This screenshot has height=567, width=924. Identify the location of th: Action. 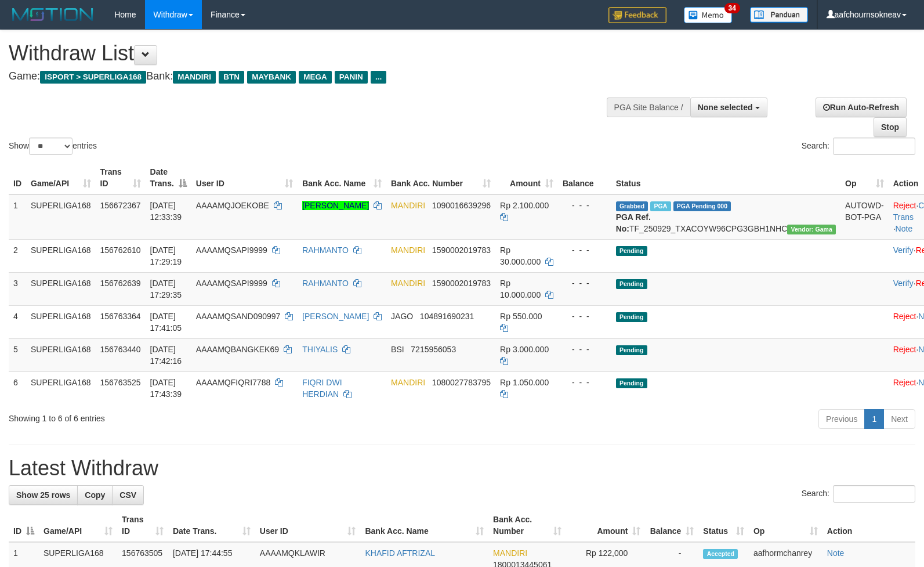
(869, 525).